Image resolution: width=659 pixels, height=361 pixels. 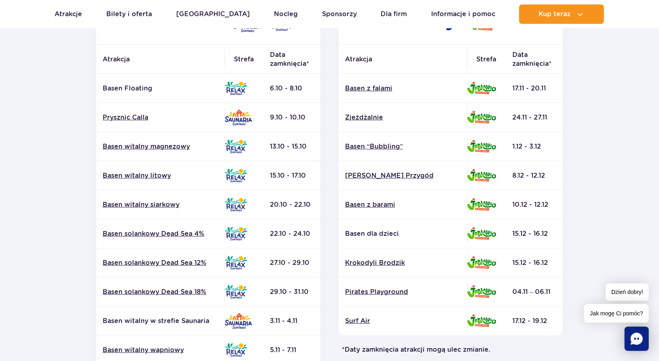 I want to click on a: Basen solankowy Dead Sea 4%, so click(x=160, y=234).